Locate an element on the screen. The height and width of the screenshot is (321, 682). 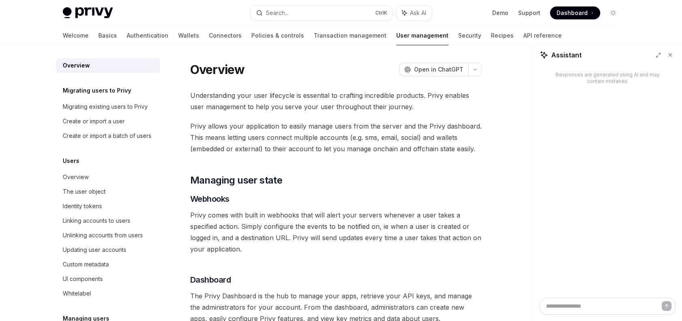
div: Migrating existing users to Privy is located at coordinates (105, 107).